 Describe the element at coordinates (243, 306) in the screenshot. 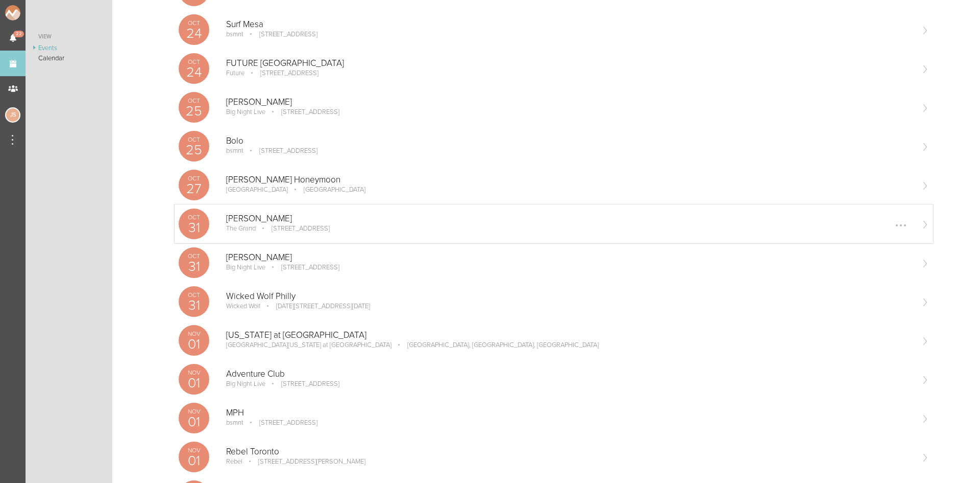

I see `p: Wicked Wolf` at that location.